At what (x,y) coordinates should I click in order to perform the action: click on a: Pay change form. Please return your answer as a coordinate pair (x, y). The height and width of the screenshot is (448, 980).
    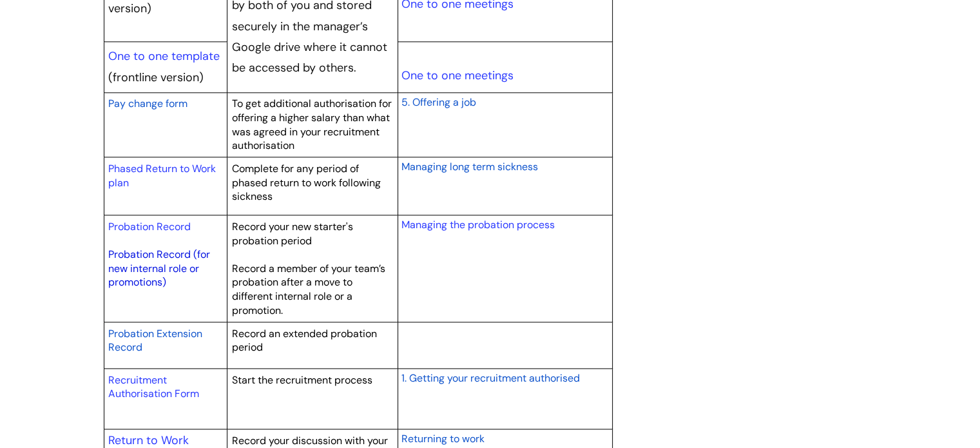
    Looking at the image, I should click on (147, 103).